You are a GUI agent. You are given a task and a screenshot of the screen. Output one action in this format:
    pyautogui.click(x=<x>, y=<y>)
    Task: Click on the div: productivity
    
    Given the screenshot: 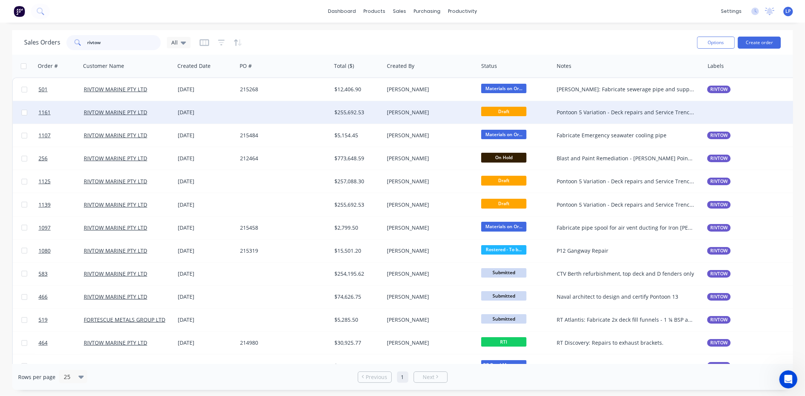 What is the action you would take?
    pyautogui.click(x=463, y=11)
    